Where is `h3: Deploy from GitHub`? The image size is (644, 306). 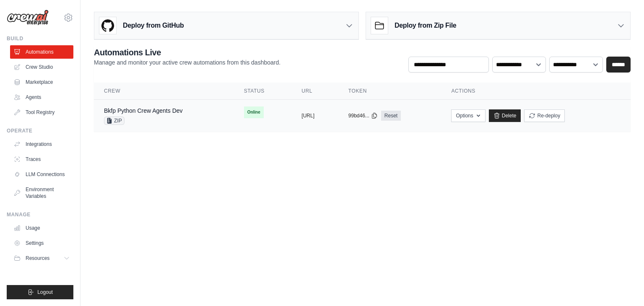
h3: Deploy from GitHub is located at coordinates (153, 26).